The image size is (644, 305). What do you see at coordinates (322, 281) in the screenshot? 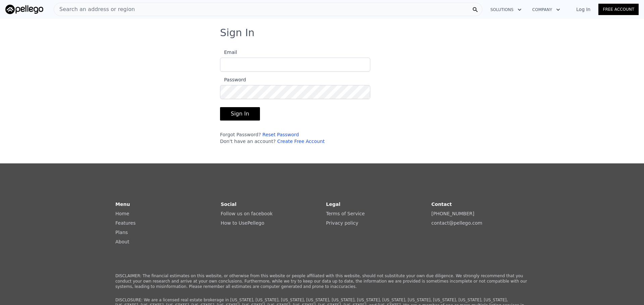
I see `p: DISCLAIMER: The financial estimates on this website, or otherwise from this website or people aff...` at bounding box center [322, 281].